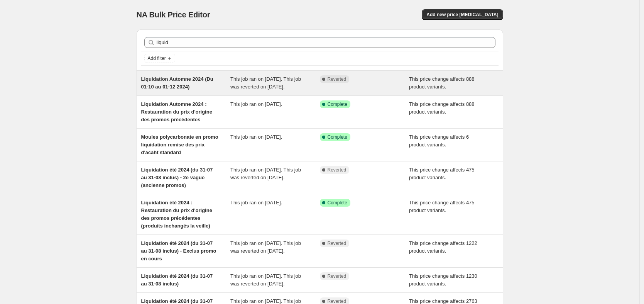 This screenshot has height=304, width=644. I want to click on button: Add filter, so click(160, 58).